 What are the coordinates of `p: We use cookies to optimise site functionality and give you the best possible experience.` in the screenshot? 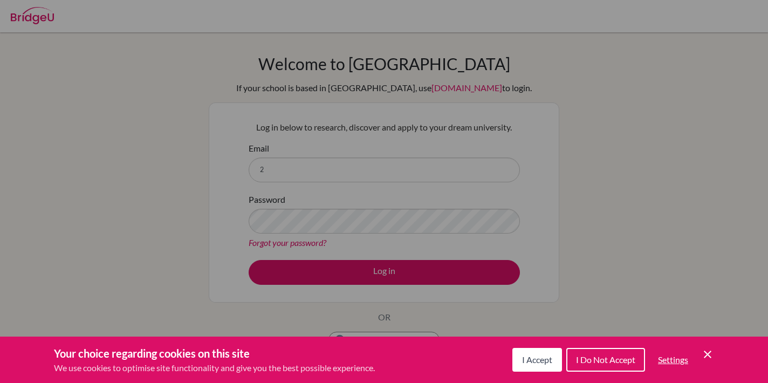 It's located at (214, 368).